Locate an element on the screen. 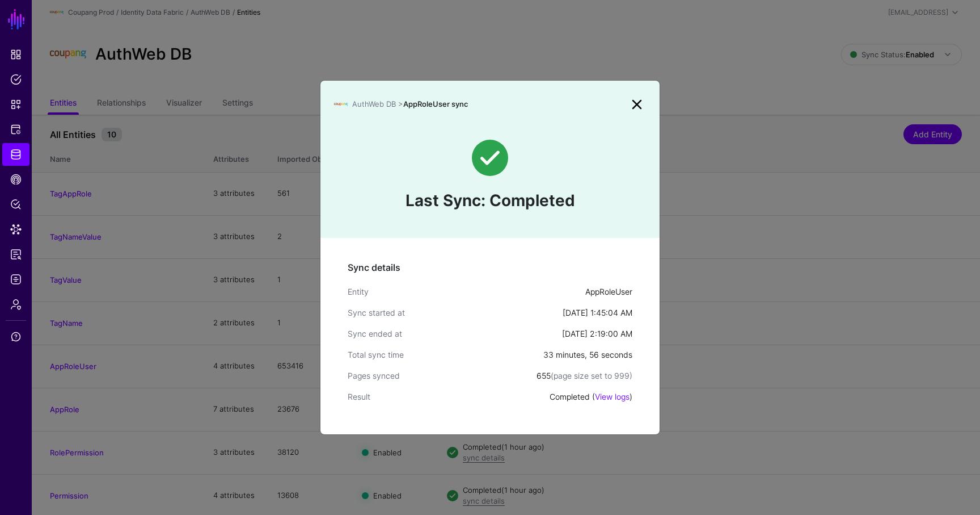 This screenshot has width=980, height=515. h3: AppRoleUser sync is located at coordinates (490, 104).